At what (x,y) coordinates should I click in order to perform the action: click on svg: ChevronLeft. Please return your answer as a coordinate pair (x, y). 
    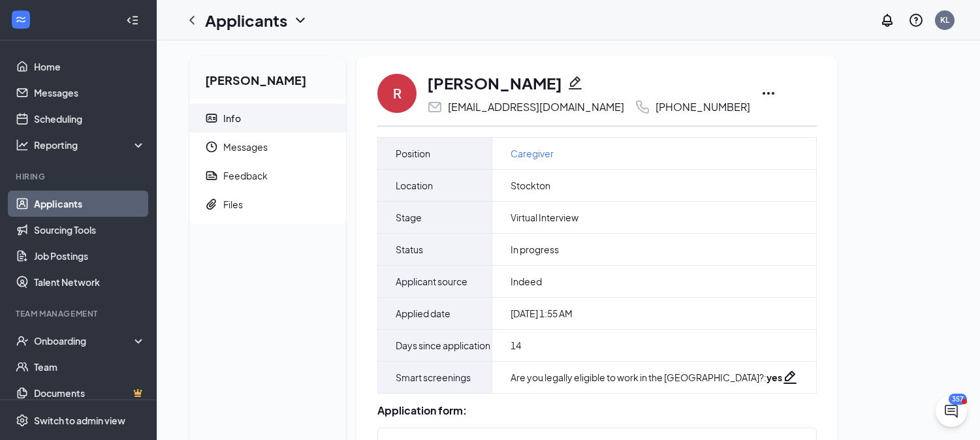
    Looking at the image, I should click on (192, 20).